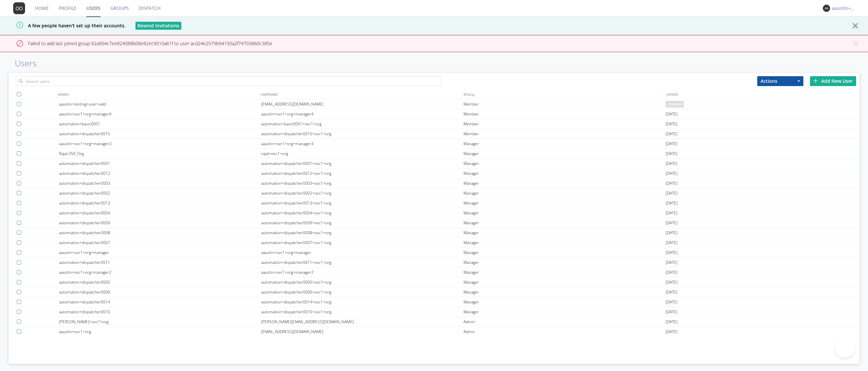 This screenshot has width=868, height=371. Describe the element at coordinates (160, 104) in the screenshot. I see `div: aaustin+testing+user+add` at that location.